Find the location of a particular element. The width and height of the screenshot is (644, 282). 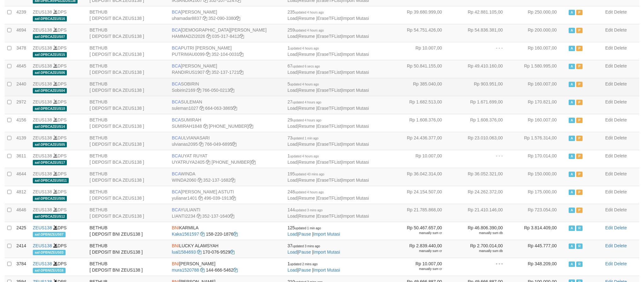

a: Copy 7660500213 to clipboard is located at coordinates (232, 90).